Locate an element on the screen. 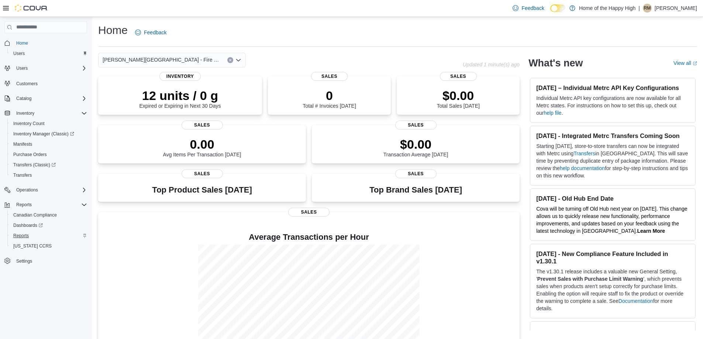 The image size is (703, 339). a: Reports is located at coordinates (21, 236).